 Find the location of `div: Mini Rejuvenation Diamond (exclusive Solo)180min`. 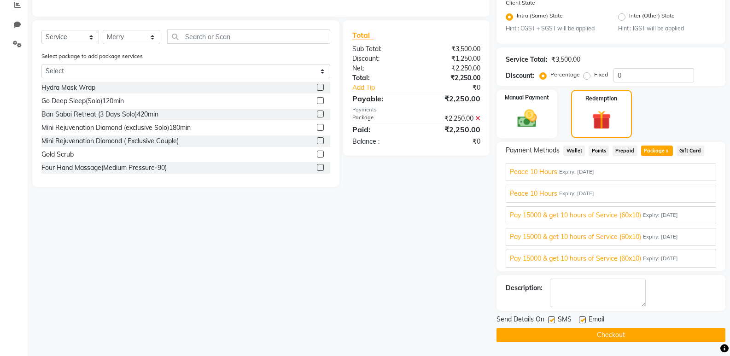

div: Mini Rejuvenation Diamond (exclusive Solo)180min is located at coordinates (116, 128).